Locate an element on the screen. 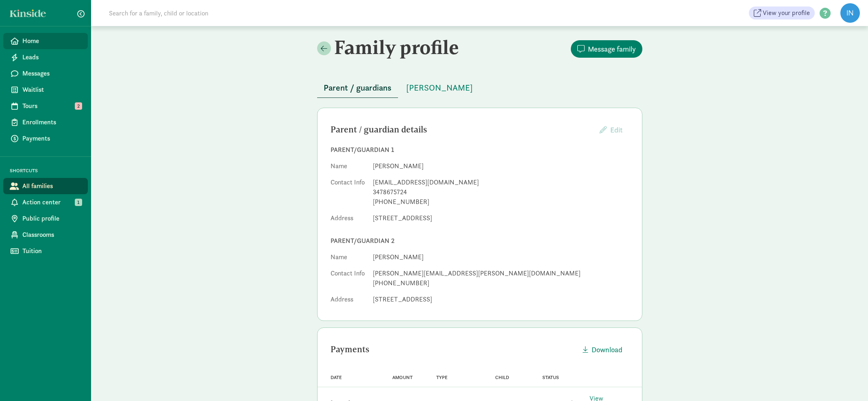  a: Waitlist is located at coordinates (46, 90).